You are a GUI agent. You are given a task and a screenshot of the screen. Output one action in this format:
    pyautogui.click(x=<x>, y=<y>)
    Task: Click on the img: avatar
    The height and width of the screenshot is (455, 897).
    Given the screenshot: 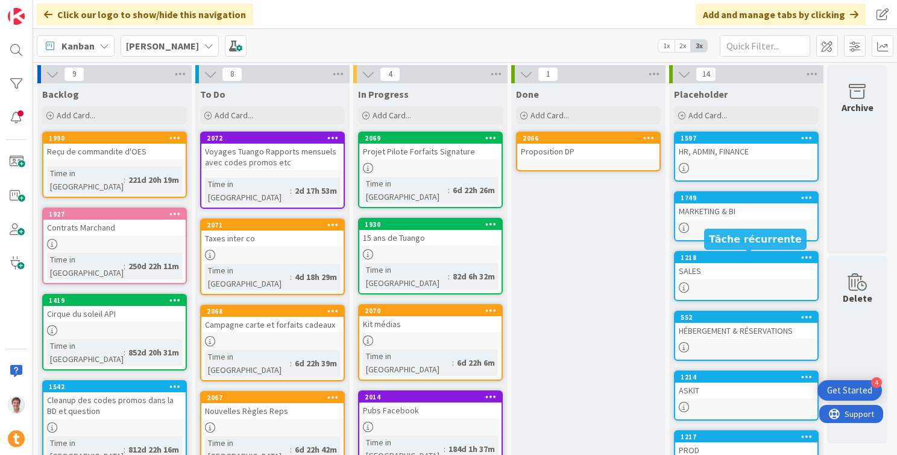 What is the action you would take?
    pyautogui.click(x=16, y=438)
    